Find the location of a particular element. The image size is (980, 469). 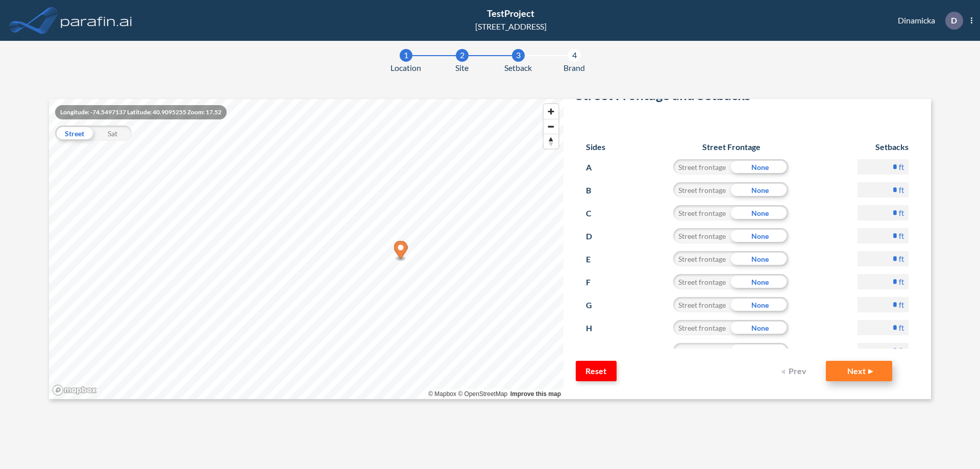

div: Dinamicka is located at coordinates (927, 20).